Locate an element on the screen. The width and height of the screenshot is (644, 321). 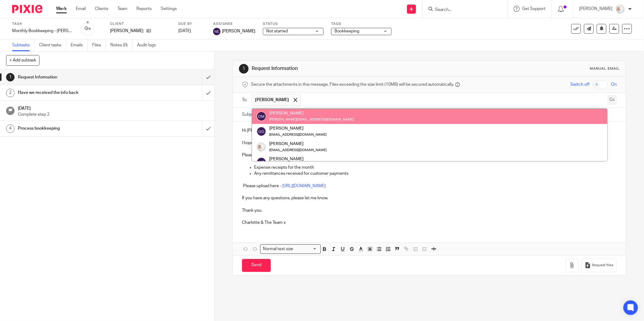
label: To: is located at coordinates (245, 100).